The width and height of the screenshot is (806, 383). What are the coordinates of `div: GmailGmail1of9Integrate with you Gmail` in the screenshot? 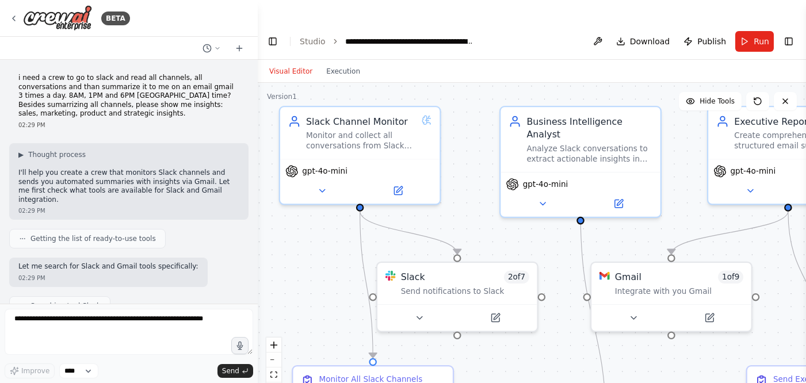 It's located at (671, 297).